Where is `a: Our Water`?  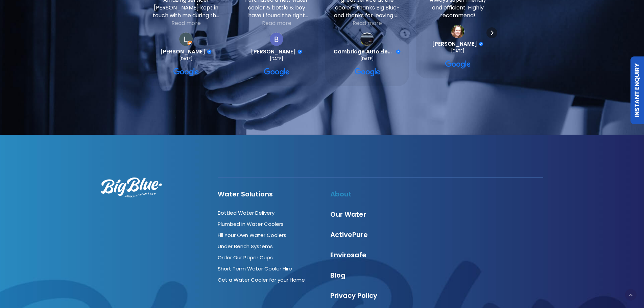 a: Our Water is located at coordinates (348, 214).